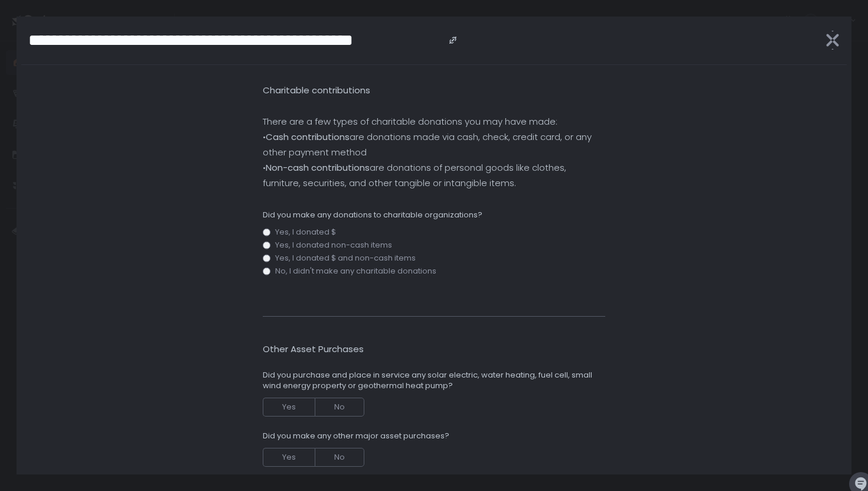 This screenshot has height=491, width=868. Describe the element at coordinates (266, 232) in the screenshot. I see `input: Yes, I donated $` at that location.